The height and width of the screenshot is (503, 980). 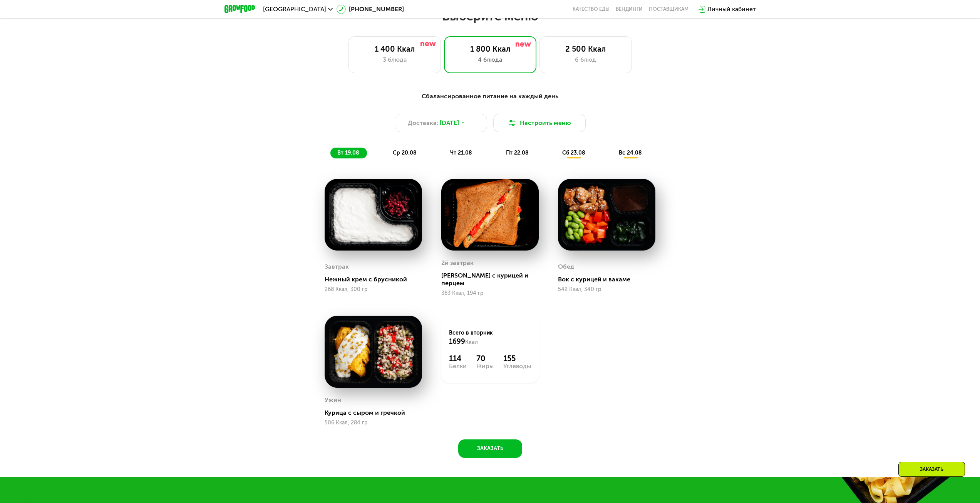 I want to click on div: Белки, so click(x=458, y=366).